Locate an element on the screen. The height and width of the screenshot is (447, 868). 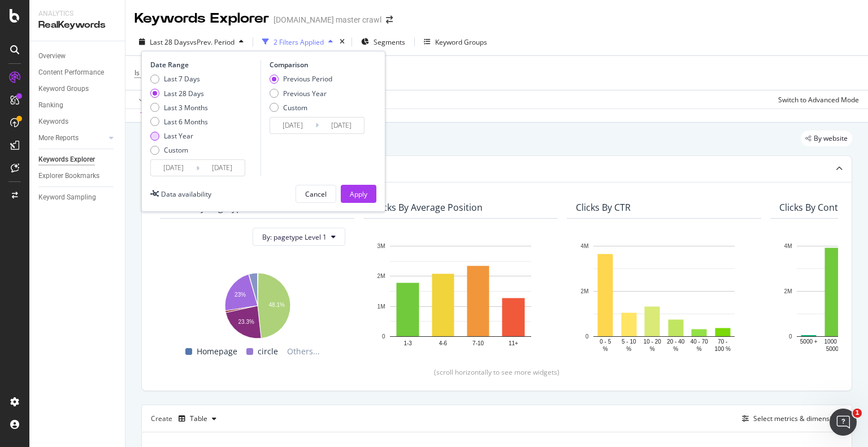
div: RealKeywords is located at coordinates (77, 25).